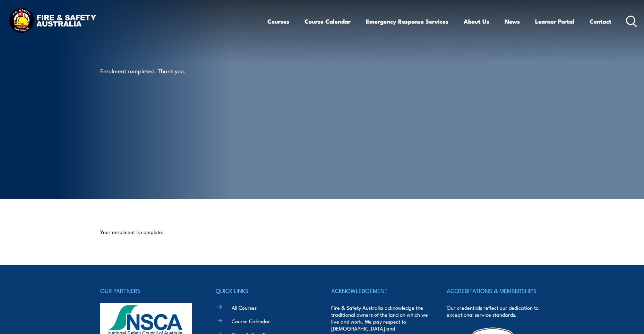 The height and width of the screenshot is (334, 644). I want to click on h4: ACCREDITATIONS & MEMBERSHIPS, so click(495, 291).